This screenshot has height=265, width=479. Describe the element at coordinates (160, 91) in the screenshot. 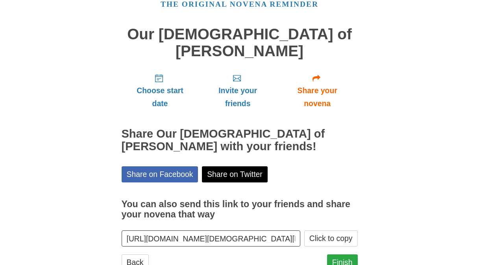

I see `a: Choose start date` at that location.